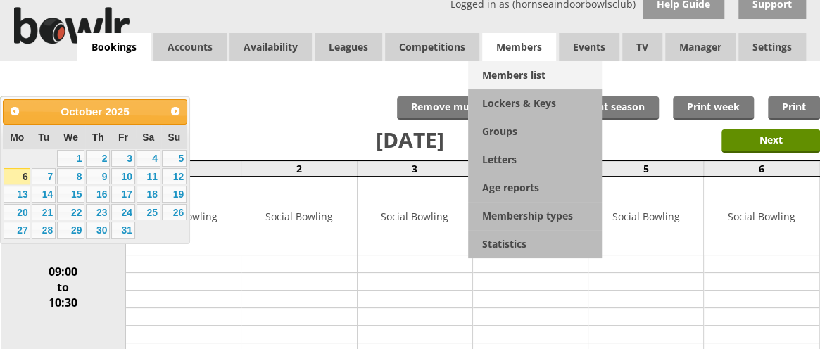 This screenshot has height=349, width=820. Describe the element at coordinates (535, 160) in the screenshot. I see `a: Letters` at that location.